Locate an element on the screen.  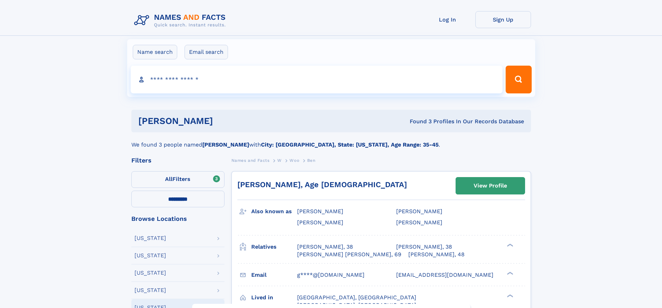
div: View Profile is located at coordinates (490, 186).